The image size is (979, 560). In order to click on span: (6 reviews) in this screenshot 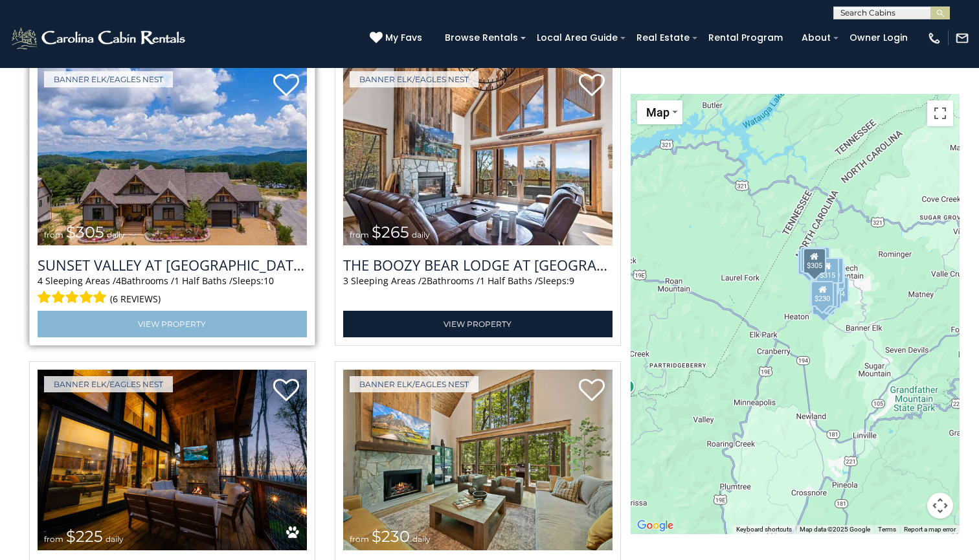, I will do `click(135, 299)`.